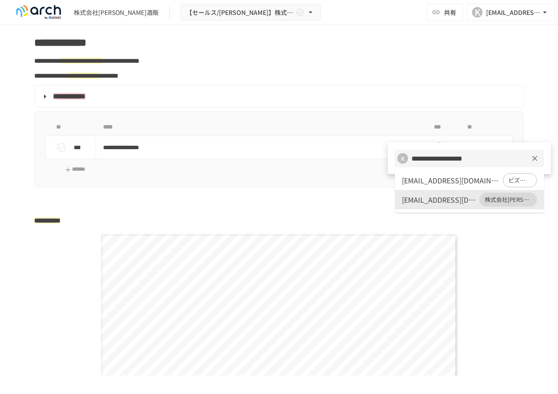 Image resolution: width=558 pixels, height=394 pixels. What do you see at coordinates (535, 158) in the screenshot?
I see `button: クリア` at bounding box center [535, 158].